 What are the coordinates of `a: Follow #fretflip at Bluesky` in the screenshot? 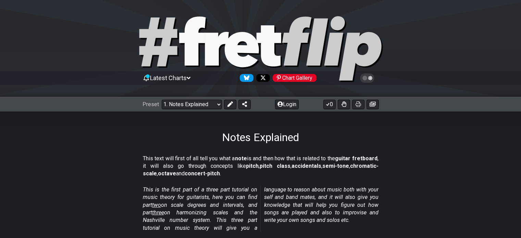 It's located at (245, 78).